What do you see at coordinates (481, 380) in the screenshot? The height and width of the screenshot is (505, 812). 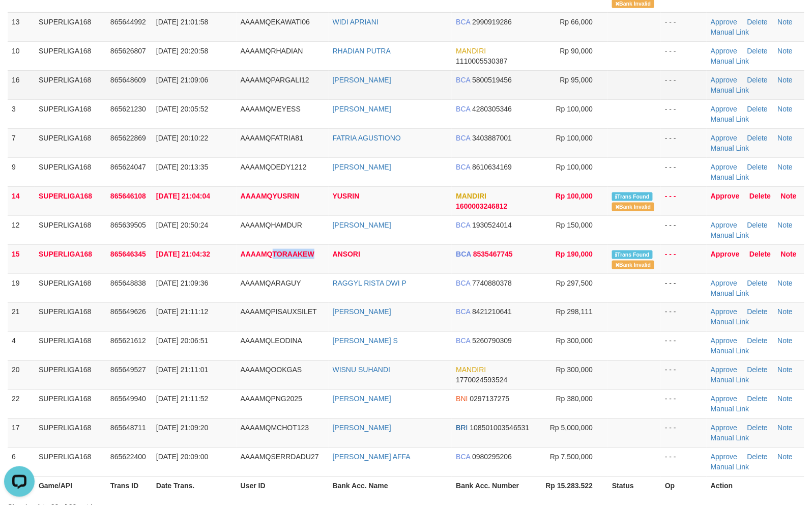 I see `span: Copy 1770024593524 to clipboard` at bounding box center [481, 380].